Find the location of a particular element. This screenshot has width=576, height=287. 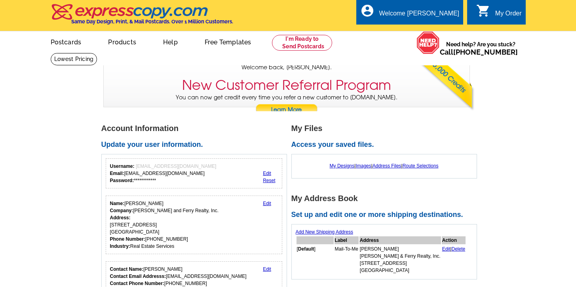

a: My Designs is located at coordinates (342, 166).